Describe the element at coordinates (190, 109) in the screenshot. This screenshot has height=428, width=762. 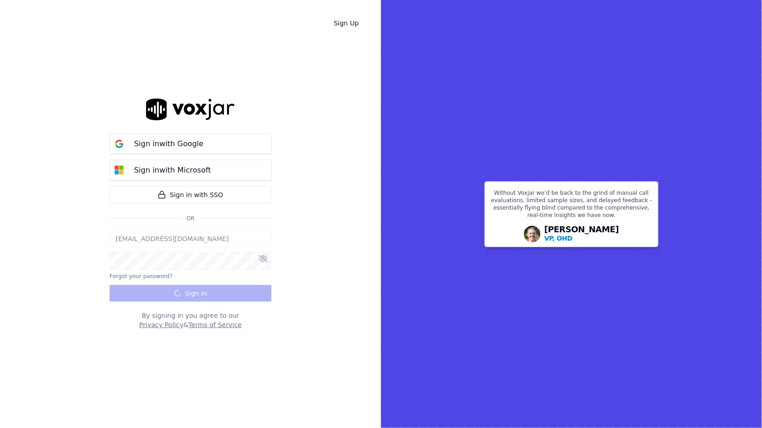
I see `img: logo` at that location.